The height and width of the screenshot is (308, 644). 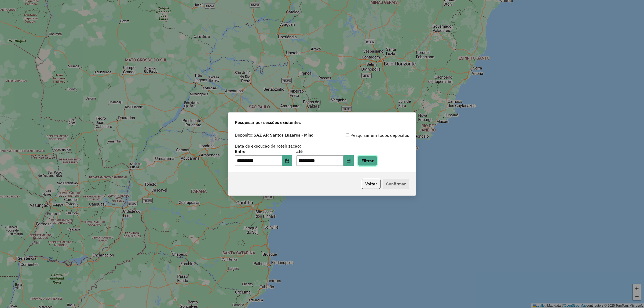 I want to click on label: Depósito:, so click(x=274, y=135).